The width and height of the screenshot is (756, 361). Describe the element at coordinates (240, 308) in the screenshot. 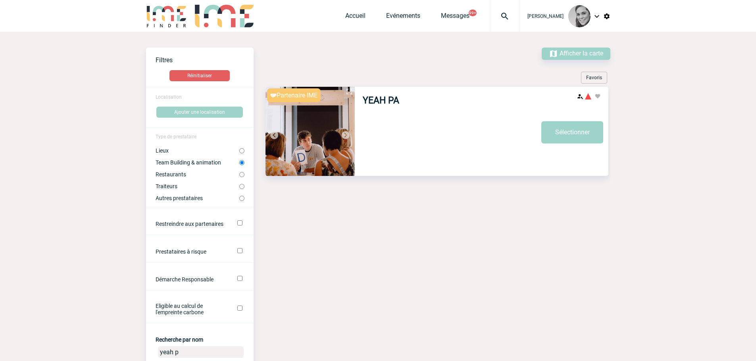

I see `input: Eligible au calcul de l'empreinte carbone` at that location.